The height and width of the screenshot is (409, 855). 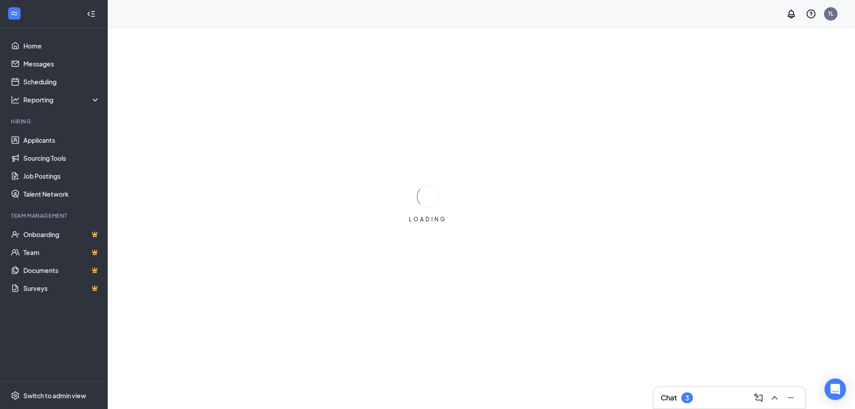 What do you see at coordinates (687, 398) in the screenshot?
I see `div: 3` at bounding box center [687, 398].